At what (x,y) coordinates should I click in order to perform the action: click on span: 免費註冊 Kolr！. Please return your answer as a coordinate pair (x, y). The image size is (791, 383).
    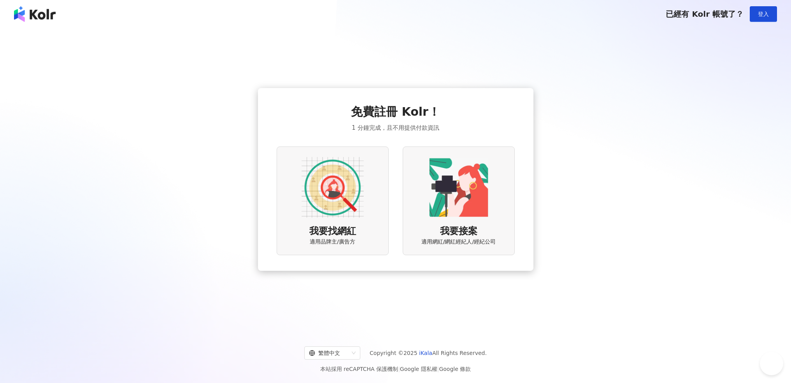
    Looking at the image, I should click on (396, 112).